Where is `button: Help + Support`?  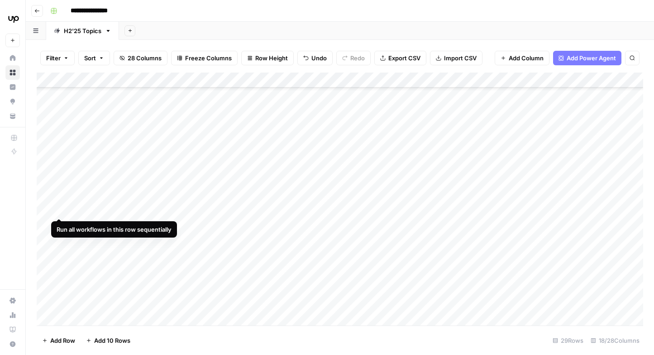 button: Help + Support is located at coordinates (13, 344).